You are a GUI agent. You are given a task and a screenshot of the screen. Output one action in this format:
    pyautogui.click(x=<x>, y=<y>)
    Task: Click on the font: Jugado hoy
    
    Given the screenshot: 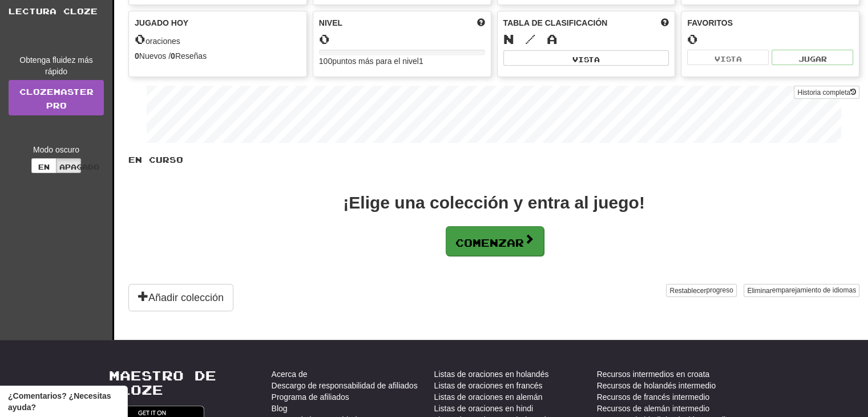 What is the action you would take?
    pyautogui.click(x=162, y=23)
    